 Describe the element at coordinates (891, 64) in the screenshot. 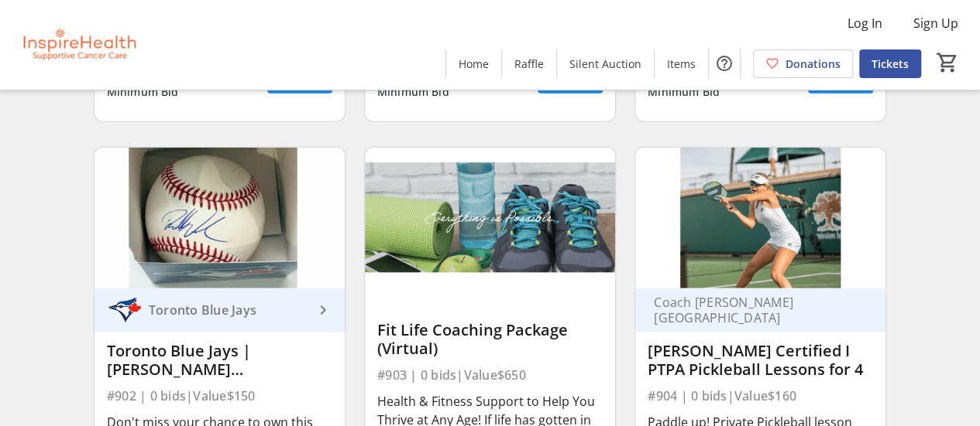

I see `span: Tickets` at that location.